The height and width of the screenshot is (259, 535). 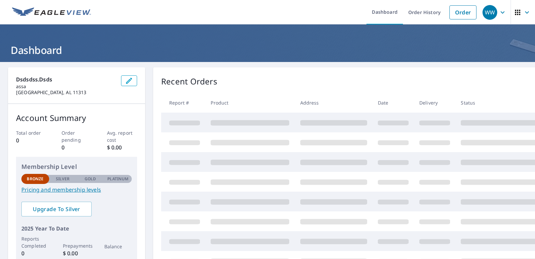 I want to click on p: Recent Orders, so click(x=189, y=81).